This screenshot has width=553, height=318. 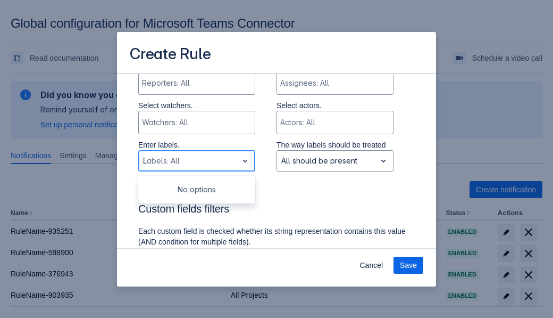 What do you see at coordinates (409, 265) in the screenshot?
I see `button: Save` at bounding box center [409, 265].